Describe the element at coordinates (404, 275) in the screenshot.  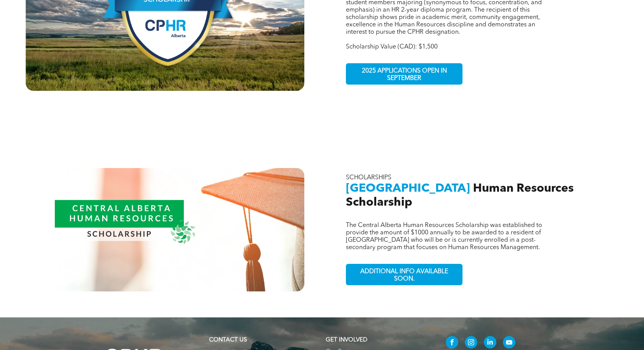
I see `a: ADDITIONAL INFO AVAILABLE SOON.` at that location.